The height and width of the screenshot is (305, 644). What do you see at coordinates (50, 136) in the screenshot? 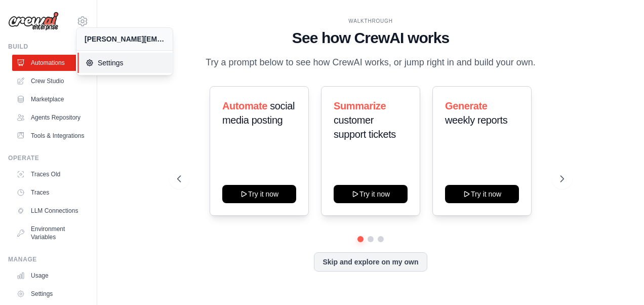
I see `a: Tools & Integrations` at bounding box center [50, 136].